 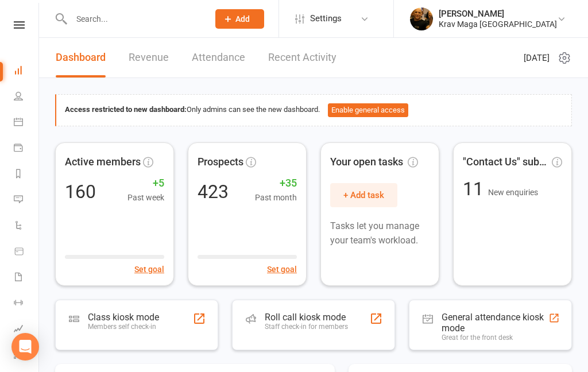 I want to click on span: Past week, so click(x=146, y=197).